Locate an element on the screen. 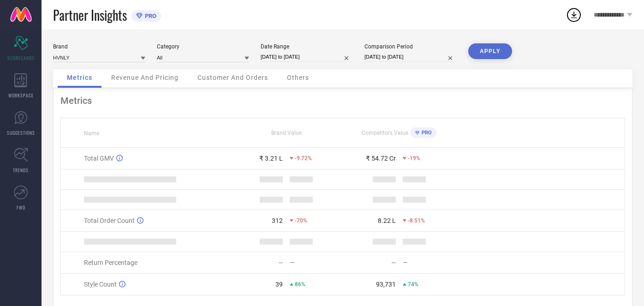 This screenshot has width=644, height=306. span: Others is located at coordinates (298, 78).